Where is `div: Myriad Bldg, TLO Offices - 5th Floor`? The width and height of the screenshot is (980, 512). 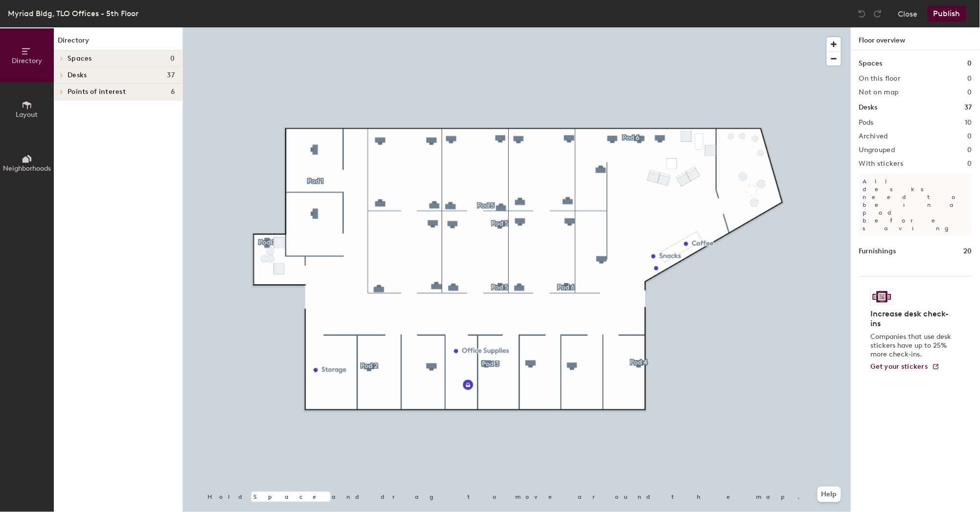 div: Myriad Bldg, TLO Offices - 5th Floor is located at coordinates (73, 13).